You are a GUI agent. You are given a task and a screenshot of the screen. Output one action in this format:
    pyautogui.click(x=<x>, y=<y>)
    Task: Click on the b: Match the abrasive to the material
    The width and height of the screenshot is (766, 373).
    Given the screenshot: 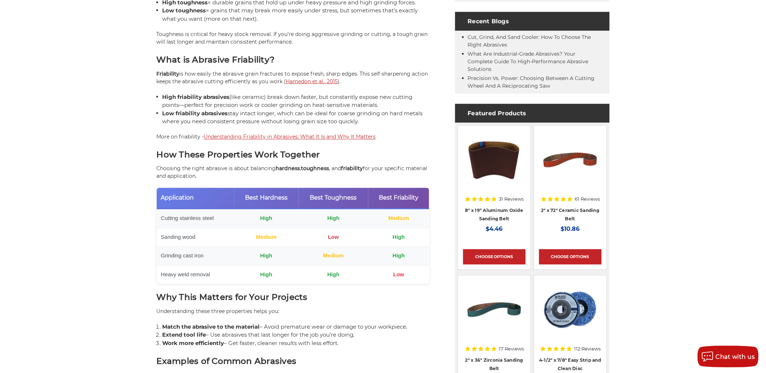 What is the action you would take?
    pyautogui.click(x=211, y=327)
    